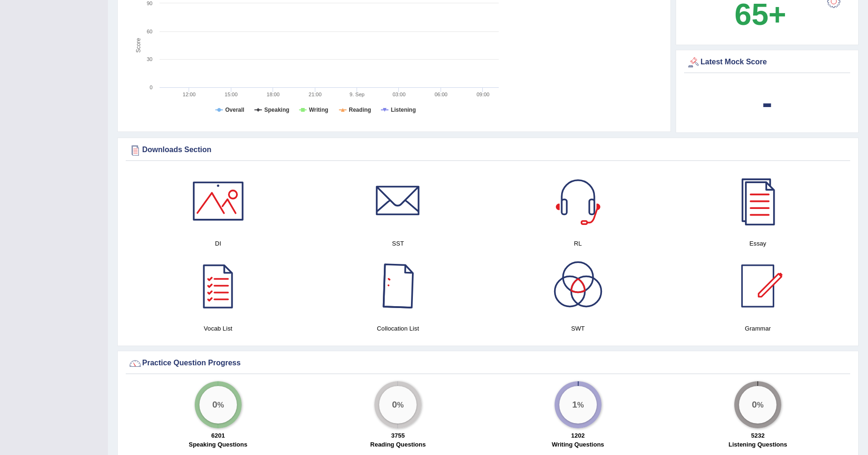 The height and width of the screenshot is (455, 868). What do you see at coordinates (218, 444) in the screenshot?
I see `label: Speaking Questions` at bounding box center [218, 444].